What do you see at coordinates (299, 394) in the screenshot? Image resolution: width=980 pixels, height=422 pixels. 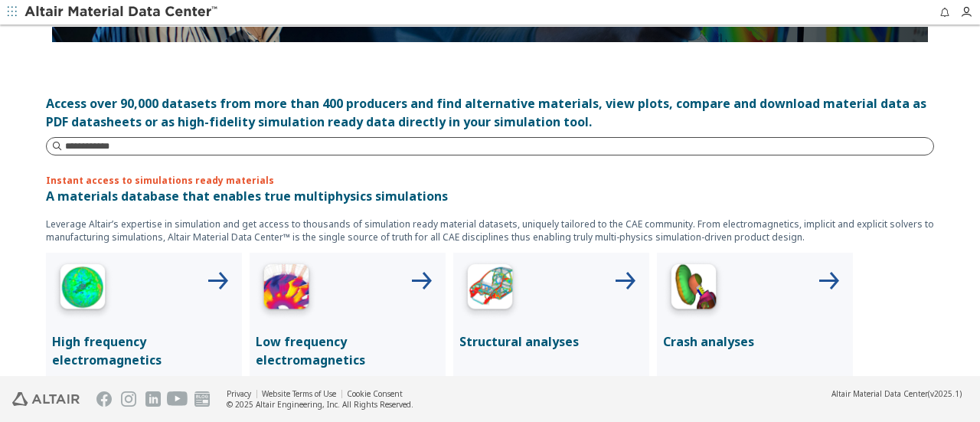 I see `a: Website Terms of Use` at bounding box center [299, 394].